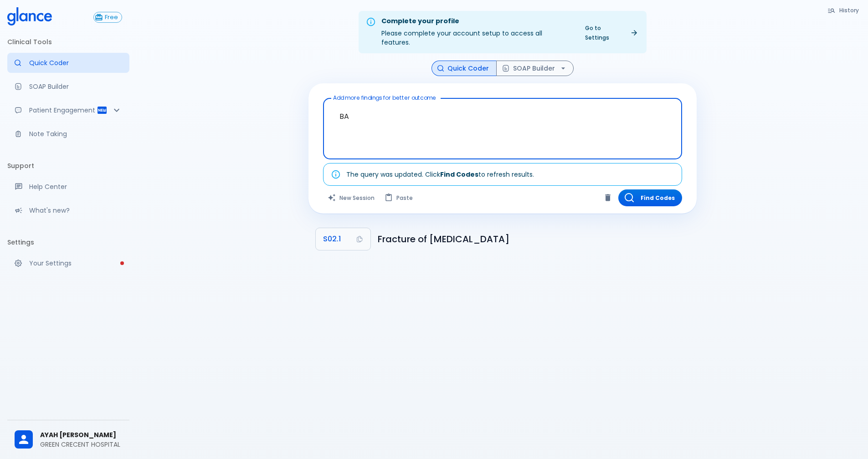 The width and height of the screenshot is (868, 459). What do you see at coordinates (534, 239) in the screenshot?
I see `h6: Fracture of base of skull` at bounding box center [534, 239].